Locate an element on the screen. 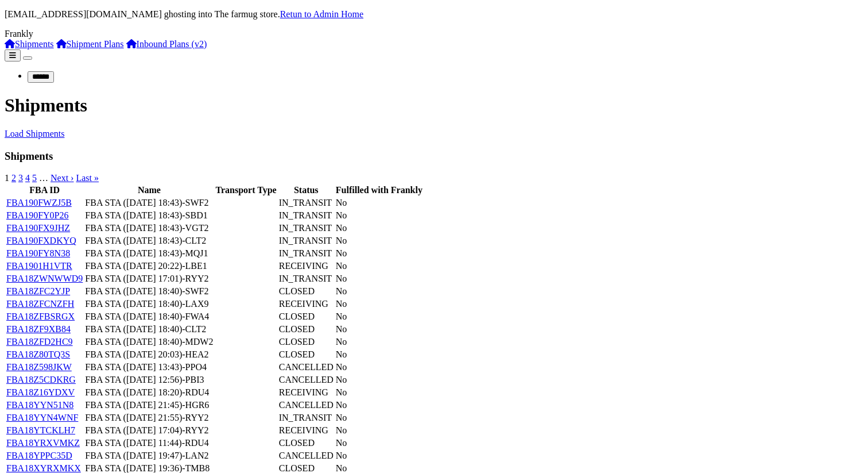 The width and height of the screenshot is (868, 473). nav: pager is located at coordinates (434, 178).